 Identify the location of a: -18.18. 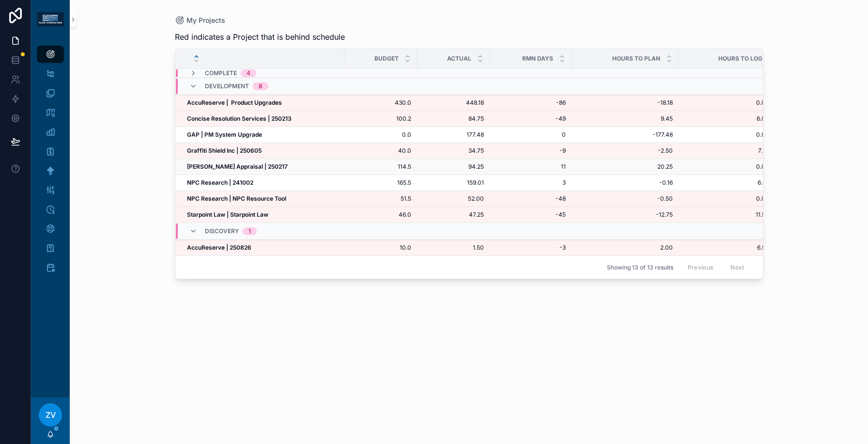
(625, 103).